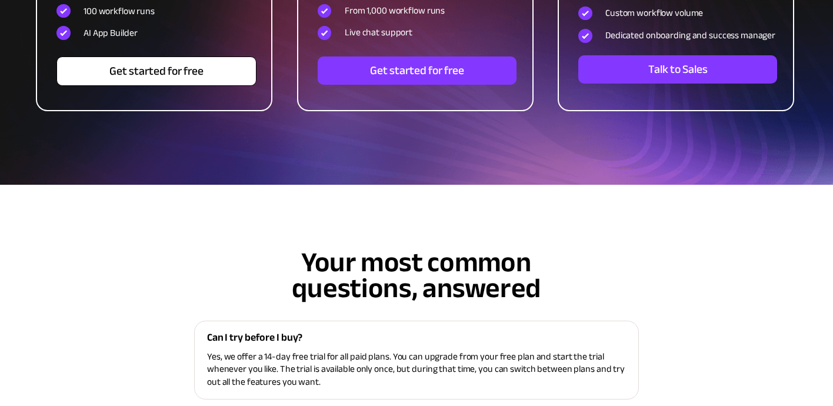 The image size is (833, 406). I want to click on span: Can I try before I buy?, so click(255, 337).